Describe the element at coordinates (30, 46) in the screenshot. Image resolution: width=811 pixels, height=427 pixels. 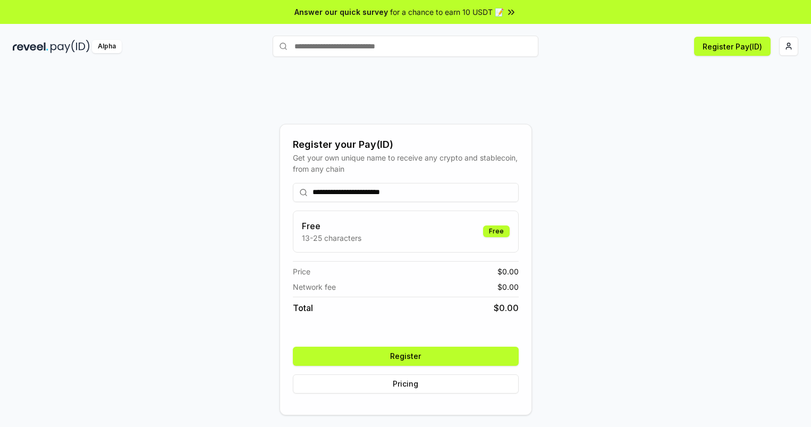
I see `img: reveel_dark` at that location.